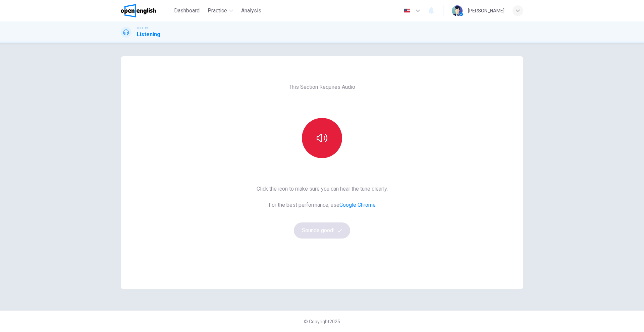  What do you see at coordinates (220, 11) in the screenshot?
I see `button: Practice` at bounding box center [220, 11].